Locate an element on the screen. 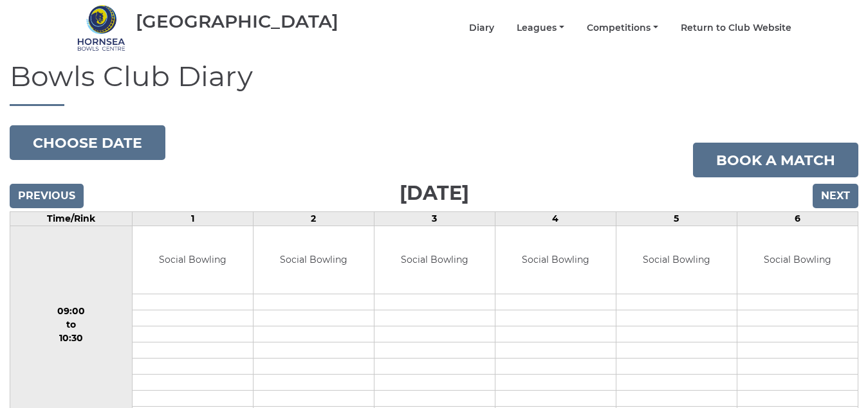  td: 2 is located at coordinates (313, 219).